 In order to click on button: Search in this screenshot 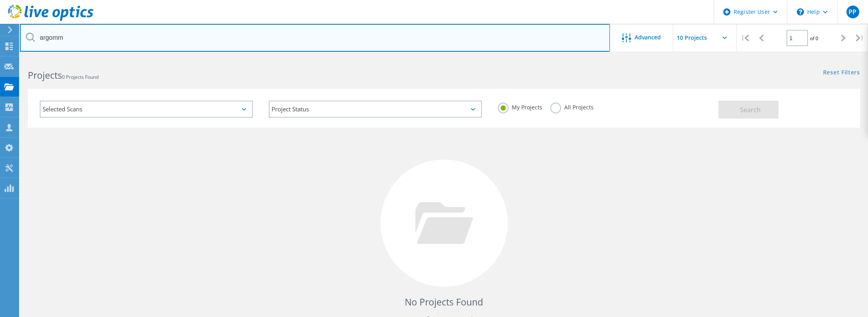, I will do `click(748, 109)`.